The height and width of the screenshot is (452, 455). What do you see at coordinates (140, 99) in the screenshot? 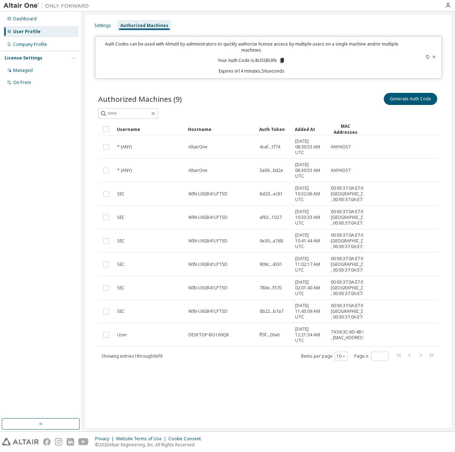
I see `span: Authorized Machines (9)` at bounding box center [140, 99].